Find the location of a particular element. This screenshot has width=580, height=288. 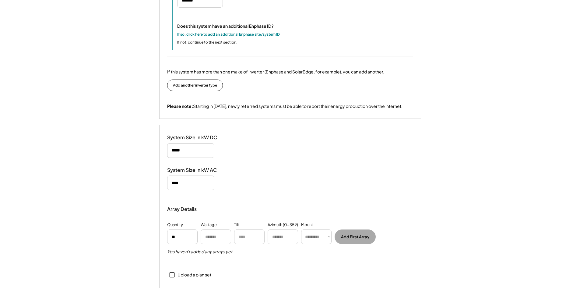

div: Tilt is located at coordinates (237, 225).